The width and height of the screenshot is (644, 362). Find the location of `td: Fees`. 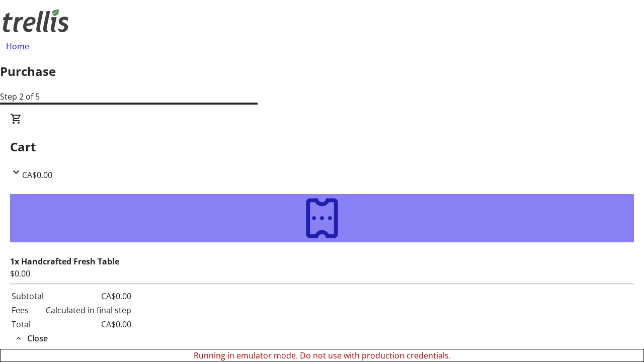

td: Fees is located at coordinates (27, 311).